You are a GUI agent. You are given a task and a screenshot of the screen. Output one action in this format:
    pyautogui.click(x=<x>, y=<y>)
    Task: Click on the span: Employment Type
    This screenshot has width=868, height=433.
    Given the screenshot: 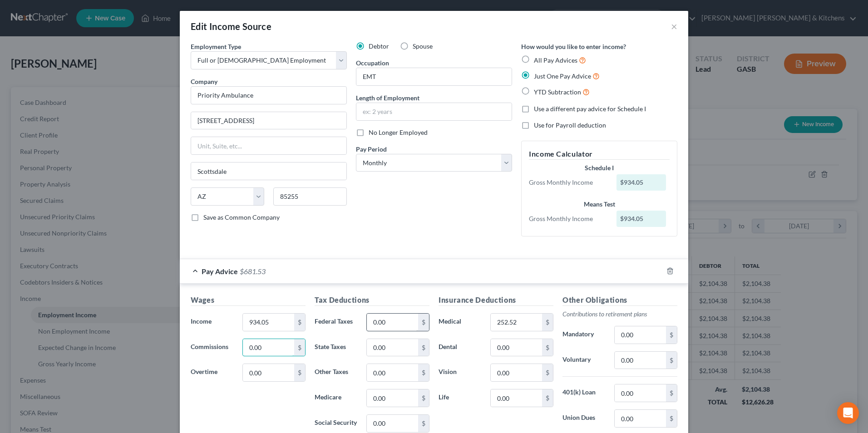 What is the action you would take?
    pyautogui.click(x=216, y=46)
    